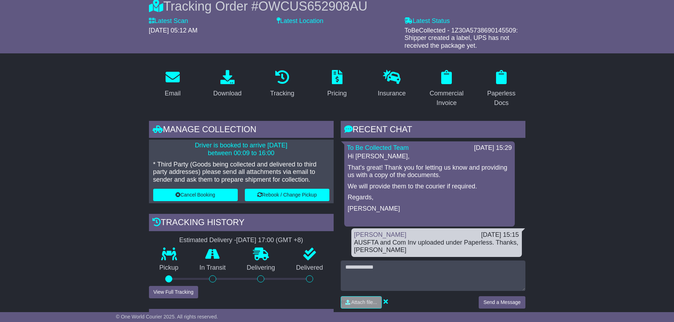  Describe the element at coordinates (337, 84) in the screenshot. I see `a: Pricing` at that location.